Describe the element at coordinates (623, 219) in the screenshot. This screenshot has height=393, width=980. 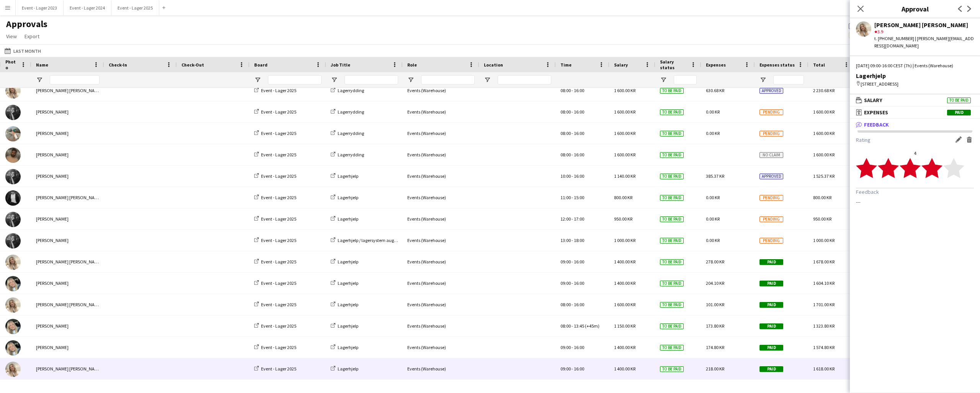
I see `span: 950.00 KR` at that location.